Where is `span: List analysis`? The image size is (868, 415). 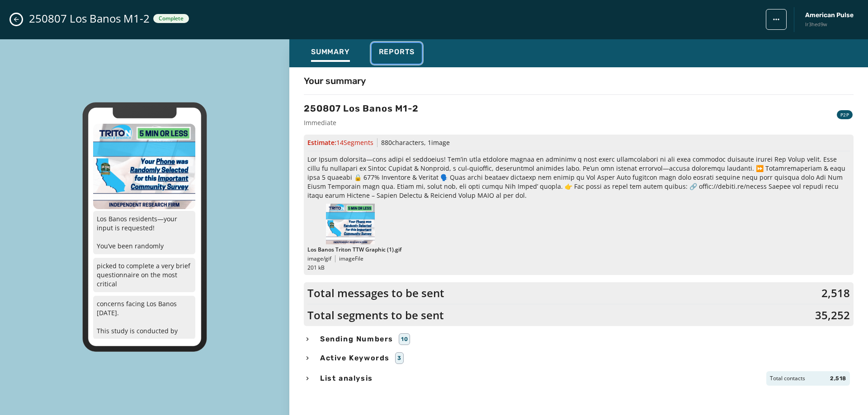
span: List analysis is located at coordinates (346, 378).